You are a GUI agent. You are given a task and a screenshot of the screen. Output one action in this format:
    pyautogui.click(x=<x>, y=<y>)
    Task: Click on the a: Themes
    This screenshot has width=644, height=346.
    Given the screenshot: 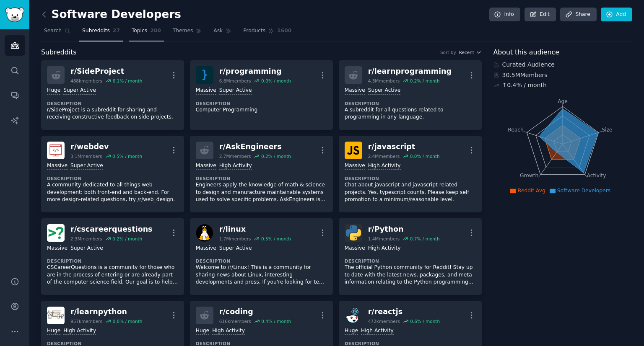 What is the action you would take?
    pyautogui.click(x=187, y=33)
    